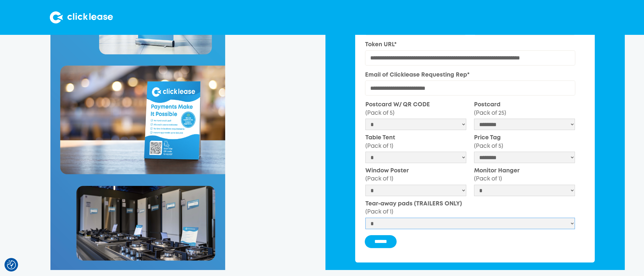 This screenshot has width=644, height=276. Describe the element at coordinates (525, 109) in the screenshot. I see `label: Postcard` at that location.